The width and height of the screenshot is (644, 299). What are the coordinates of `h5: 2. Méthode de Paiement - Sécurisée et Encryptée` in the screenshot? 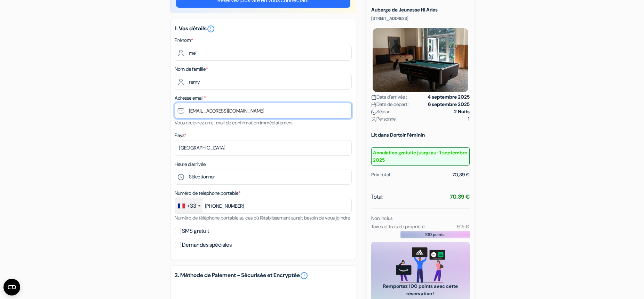 It's located at (263, 275).